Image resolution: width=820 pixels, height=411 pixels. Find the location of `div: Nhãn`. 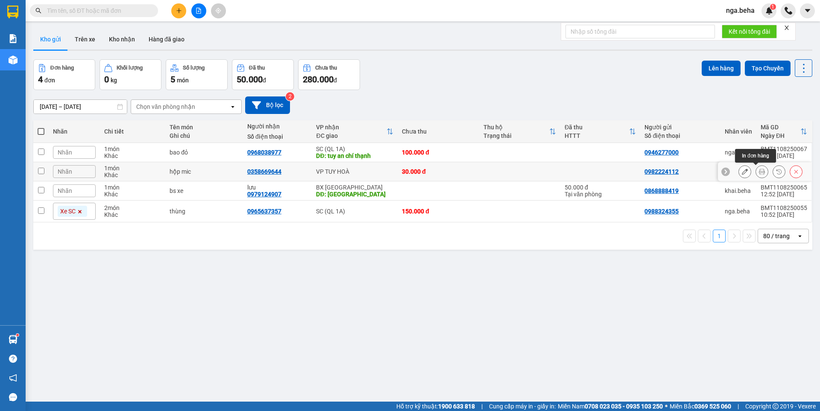

div: Nhãn is located at coordinates (74, 132).